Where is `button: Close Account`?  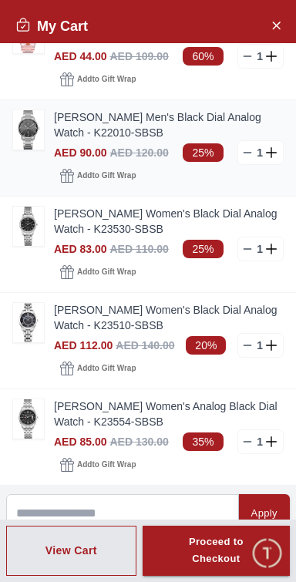 button: Close Account is located at coordinates (276, 25).